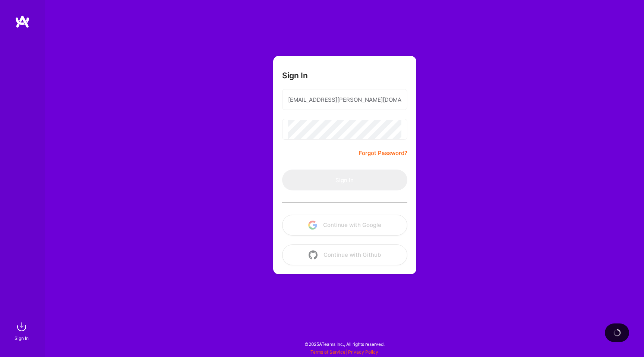 This screenshot has width=644, height=357. What do you see at coordinates (345, 344) in the screenshot?
I see `div: © 2025 ATeams Inc., All rights reserved.` at bounding box center [345, 344].